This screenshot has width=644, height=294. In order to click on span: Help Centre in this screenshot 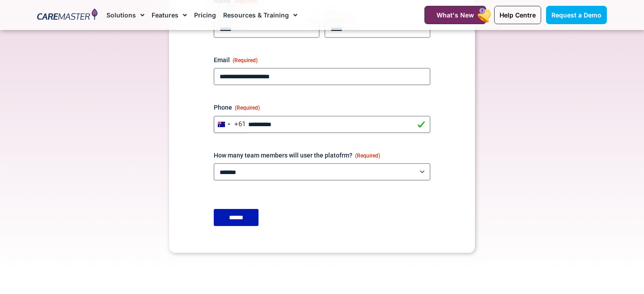, I will do `click(518, 15)`.